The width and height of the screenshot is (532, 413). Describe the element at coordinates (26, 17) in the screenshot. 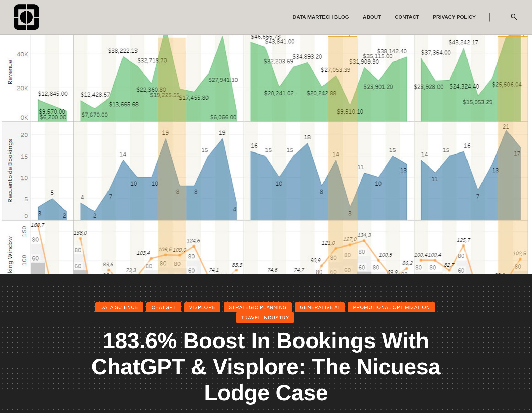

I see `img: comando-590` at that location.